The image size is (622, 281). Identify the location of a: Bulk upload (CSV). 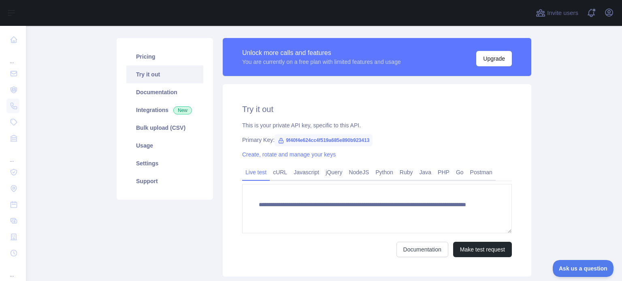
(165, 128).